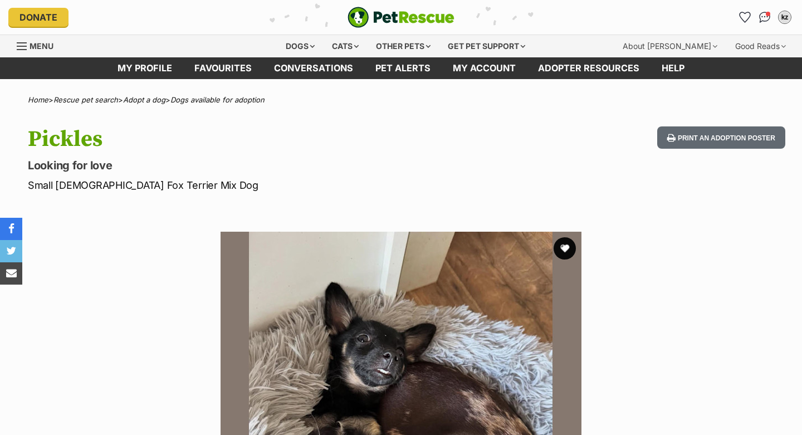  What do you see at coordinates (564, 248) in the screenshot?
I see `button: favourite` at bounding box center [564, 248].